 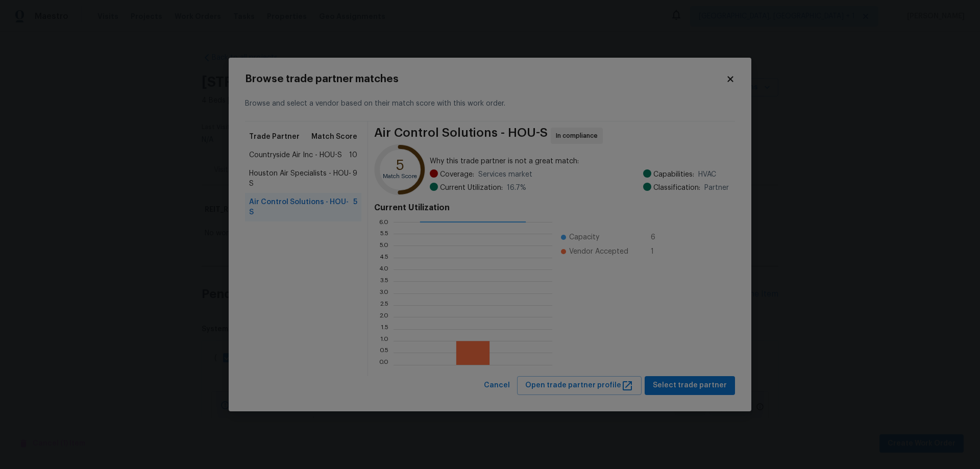 What do you see at coordinates (659, 237) in the screenshot?
I see `span: 6` at bounding box center [659, 237].